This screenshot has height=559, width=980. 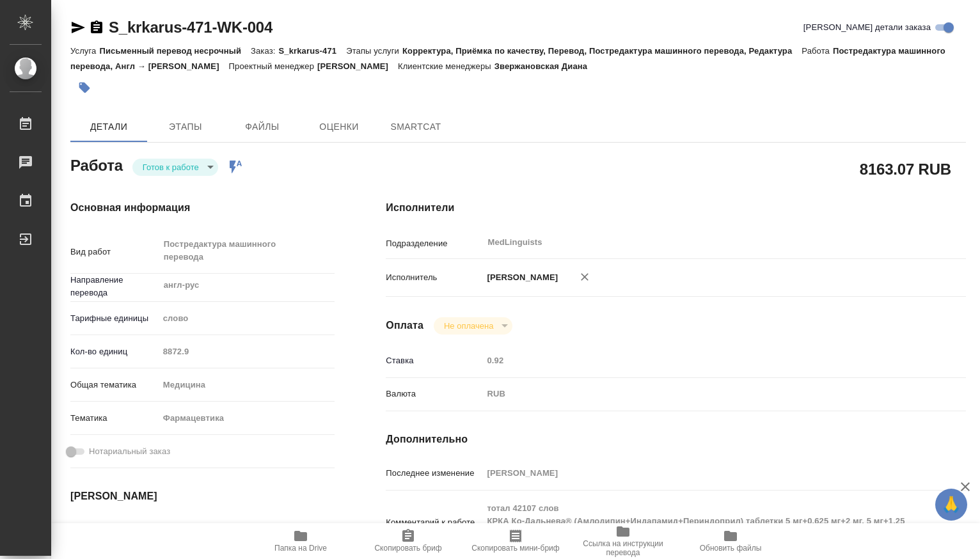 I want to click on p: Подразделение, so click(x=434, y=244).